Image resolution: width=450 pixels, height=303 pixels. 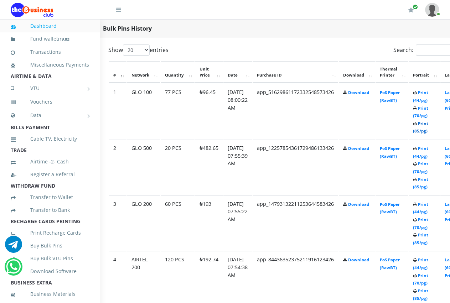 What do you see at coordinates (50, 115) in the screenshot?
I see `a: Data` at bounding box center [50, 115].